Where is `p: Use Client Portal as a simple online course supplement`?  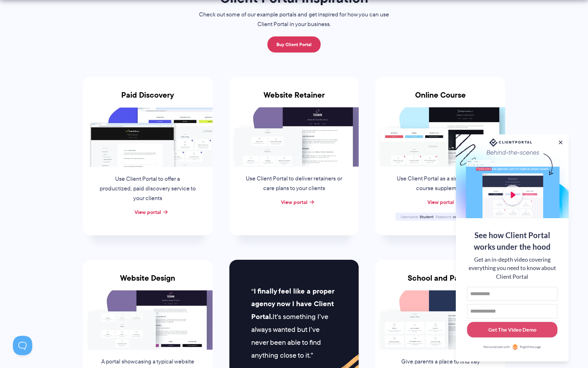 p: Use Client Portal as a simple online course supplement is located at coordinates (440, 184).